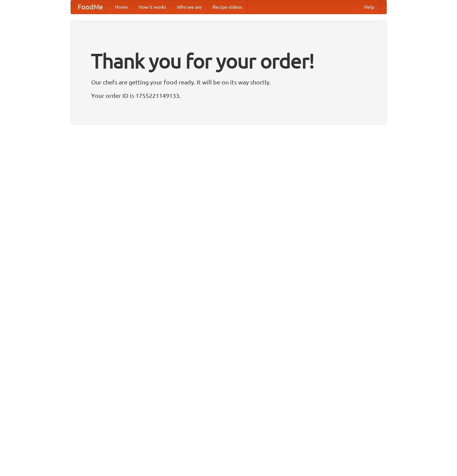 The image size is (457, 476). Describe the element at coordinates (229, 61) in the screenshot. I see `h1: Thank you for your order!` at that location.